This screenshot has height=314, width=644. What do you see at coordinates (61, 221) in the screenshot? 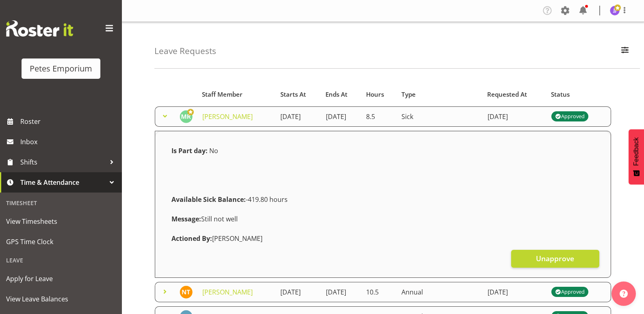
I see `span: View Timesheets` at bounding box center [61, 221].